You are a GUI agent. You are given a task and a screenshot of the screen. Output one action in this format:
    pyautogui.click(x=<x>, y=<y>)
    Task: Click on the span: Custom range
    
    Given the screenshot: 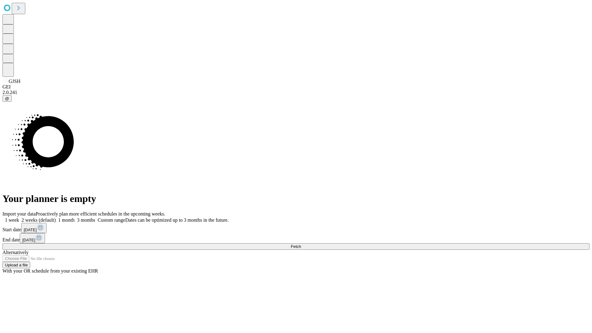 What is the action you would take?
    pyautogui.click(x=111, y=220)
    